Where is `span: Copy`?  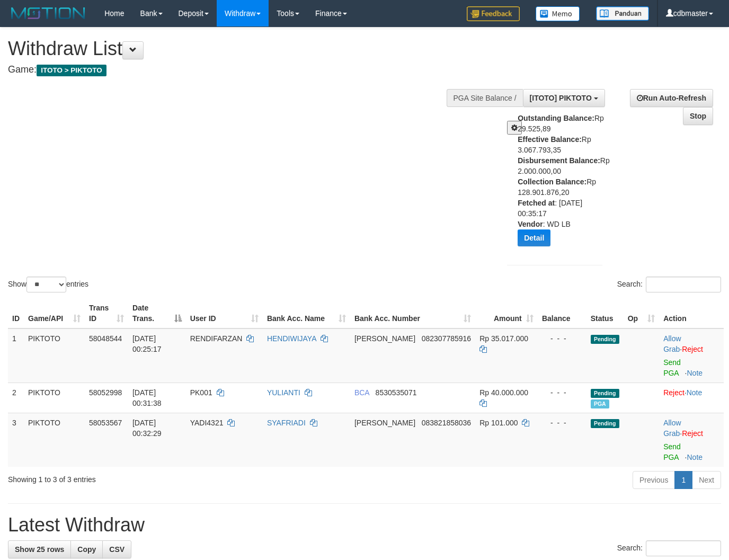
span: Copy is located at coordinates (86, 549).